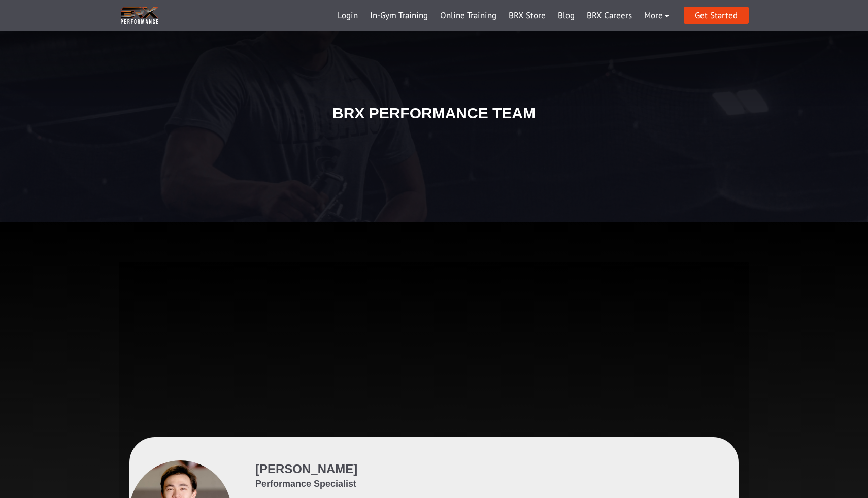 The image size is (868, 498). What do you see at coordinates (503, 16) in the screenshot?
I see `div: Navigation Menu` at bounding box center [503, 16].